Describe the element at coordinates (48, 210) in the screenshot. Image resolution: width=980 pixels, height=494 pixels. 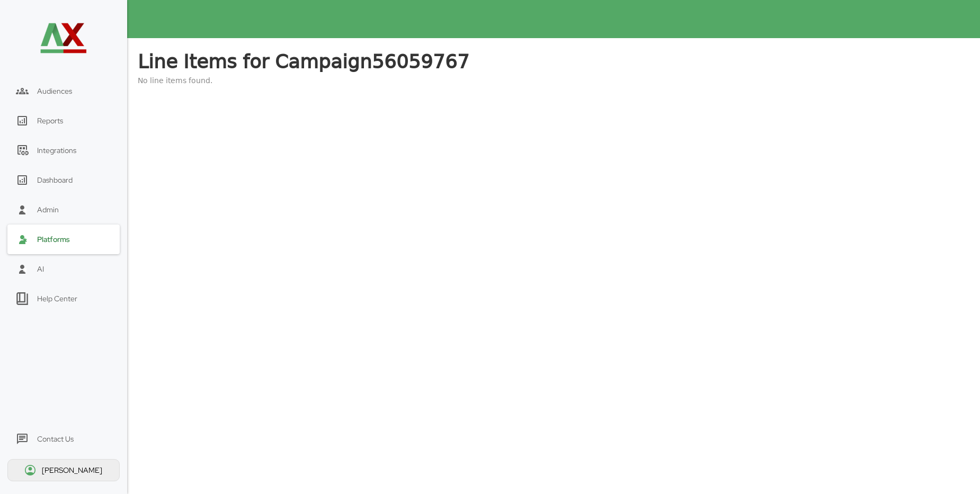
I see `div: Admin` at that location.